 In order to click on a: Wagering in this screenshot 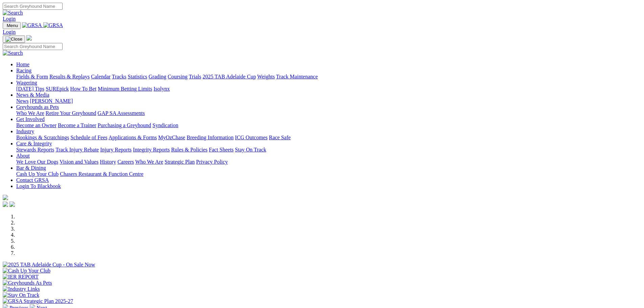, I will do `click(27, 83)`.